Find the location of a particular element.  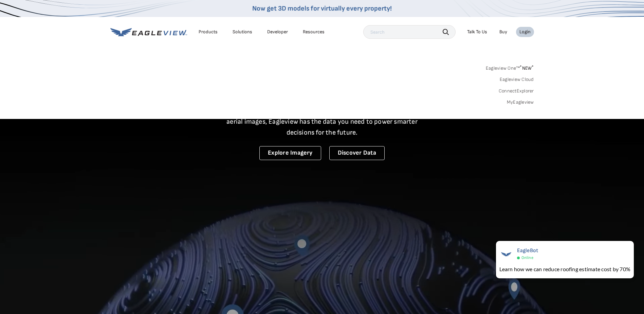

span: EagleBot is located at coordinates (528, 250).